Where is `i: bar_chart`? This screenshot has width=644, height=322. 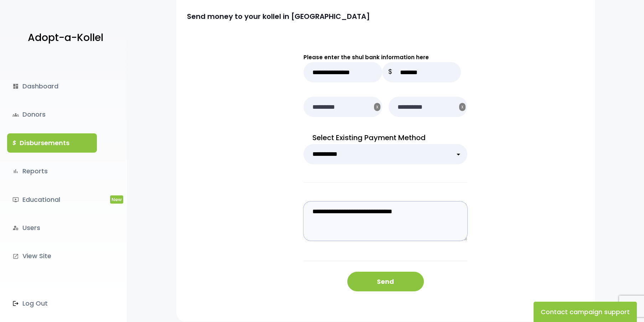 i: bar_chart is located at coordinates (15, 171).